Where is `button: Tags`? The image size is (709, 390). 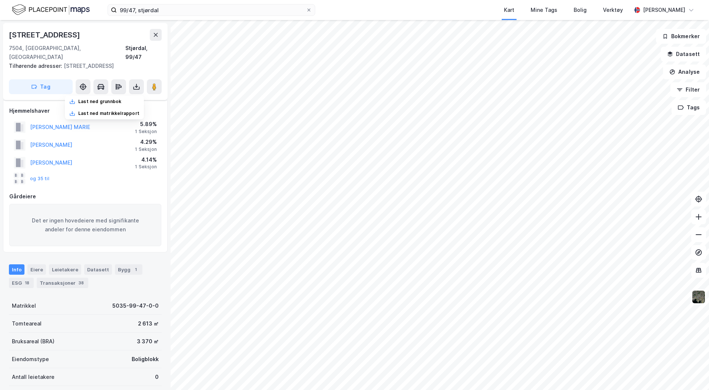
button: Tags is located at coordinates (689, 108).